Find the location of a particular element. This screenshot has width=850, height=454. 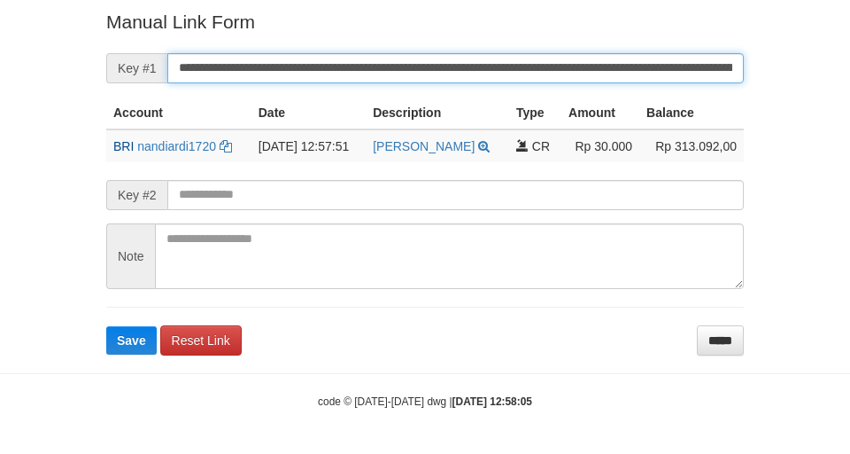

span: Key #2 is located at coordinates (136, 195).